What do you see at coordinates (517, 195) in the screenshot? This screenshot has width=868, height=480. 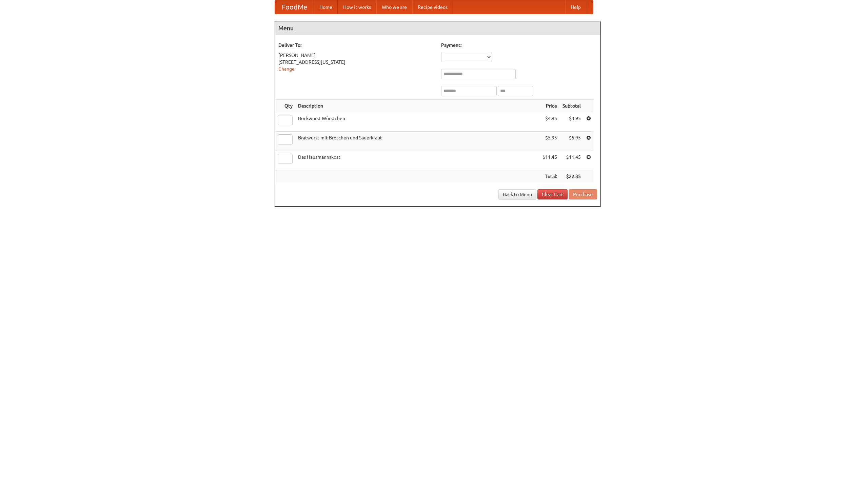 I see `a: Back to Menu` at bounding box center [517, 195].